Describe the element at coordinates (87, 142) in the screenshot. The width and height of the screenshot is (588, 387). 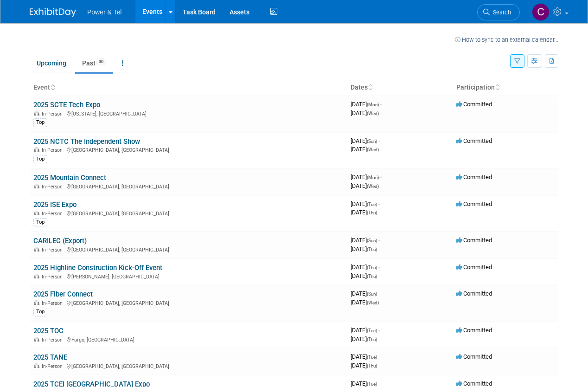
I see `a: 2025 NCTC The Independent Show` at that location.